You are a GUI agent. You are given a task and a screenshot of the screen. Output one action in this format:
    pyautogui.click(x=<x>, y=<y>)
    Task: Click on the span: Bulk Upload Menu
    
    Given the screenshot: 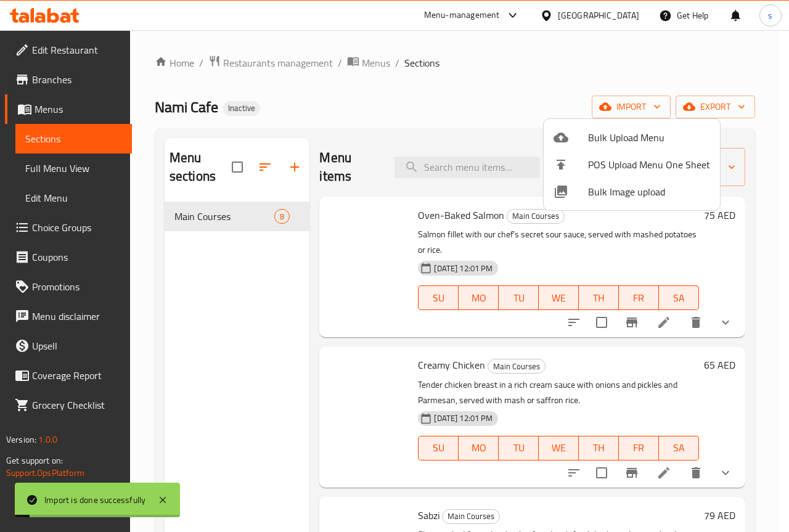 What is the action you would take?
    pyautogui.click(x=649, y=138)
    